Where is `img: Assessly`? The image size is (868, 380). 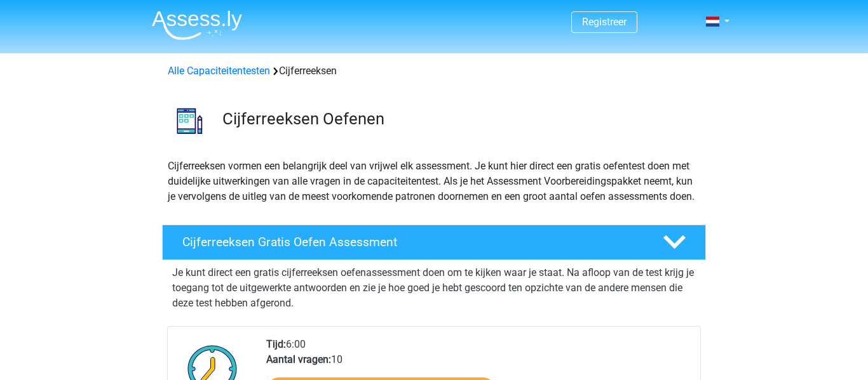
img: Assessly is located at coordinates (197, 25).